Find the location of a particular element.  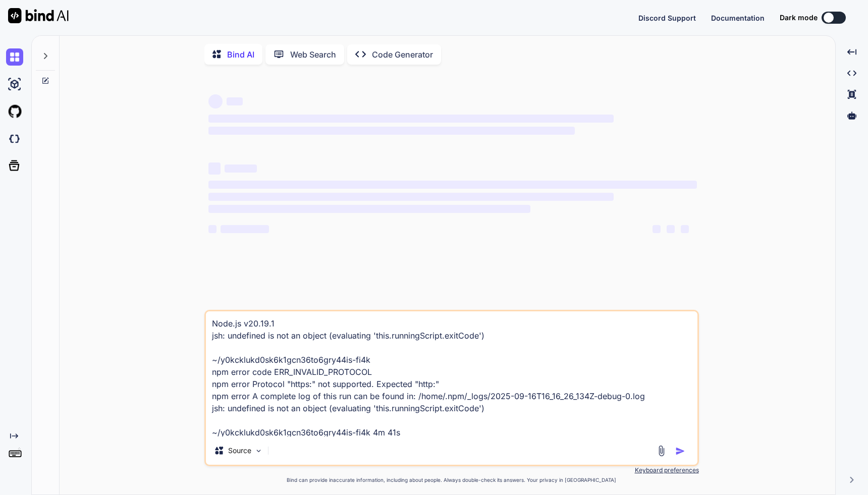

img: darkCloudIdeIcon is located at coordinates (14, 139).